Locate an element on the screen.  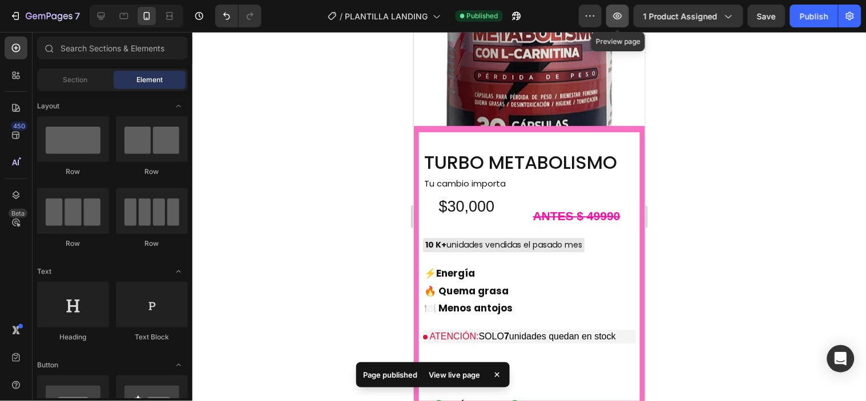
div: Open Intercom Messenger is located at coordinates (841, 359).